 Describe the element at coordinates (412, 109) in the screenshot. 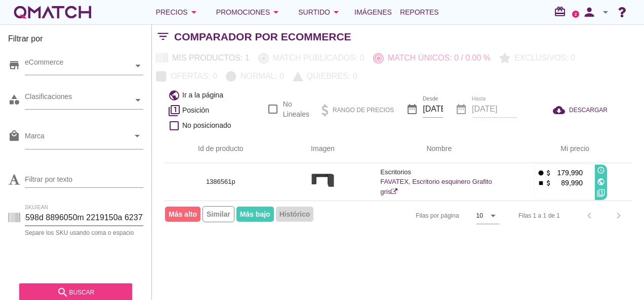

I see `i: date_range` at that location.